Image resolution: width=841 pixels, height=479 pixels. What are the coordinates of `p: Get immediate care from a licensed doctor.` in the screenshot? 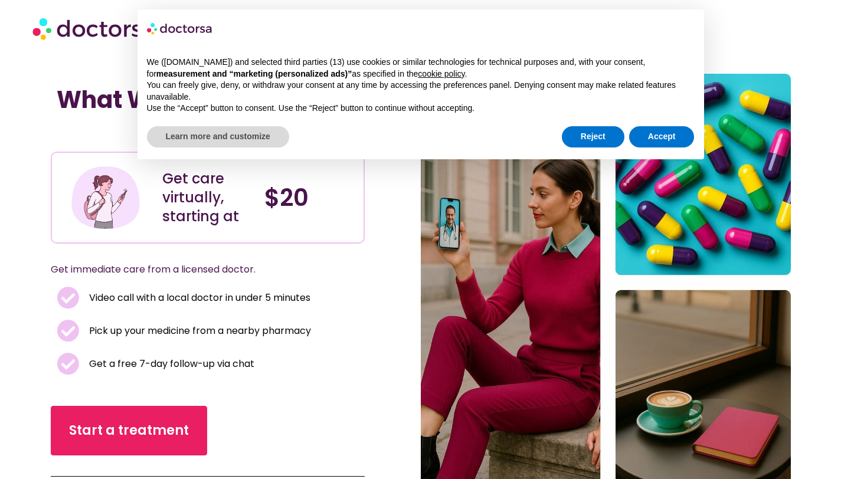 It's located at (193, 270).